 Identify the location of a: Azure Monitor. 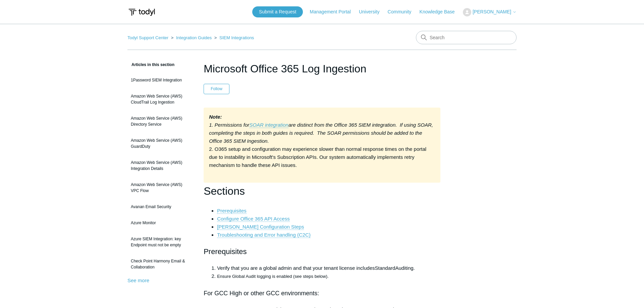
(160, 223).